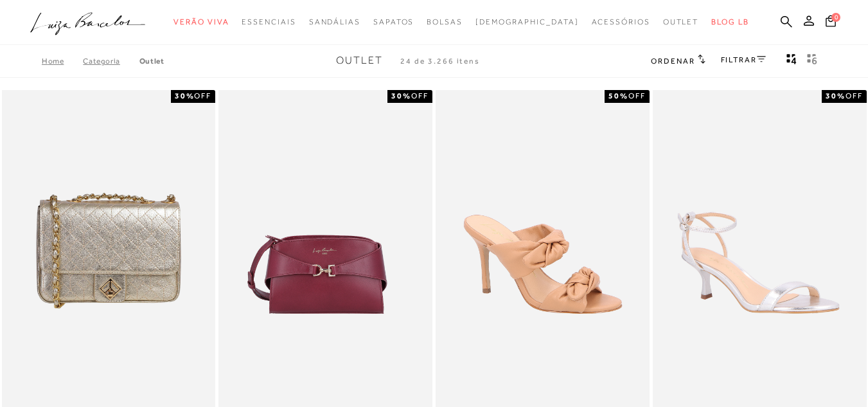 This screenshot has width=868, height=407. I want to click on strong: 50%, so click(618, 95).